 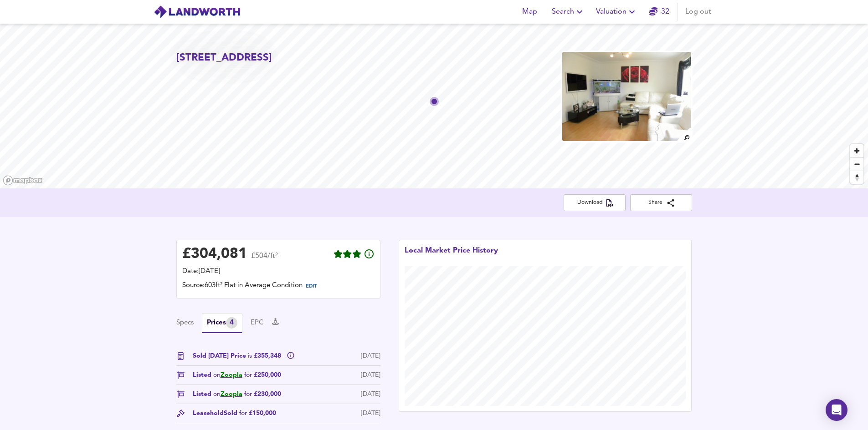 I want to click on button: Download, so click(x=595, y=203).